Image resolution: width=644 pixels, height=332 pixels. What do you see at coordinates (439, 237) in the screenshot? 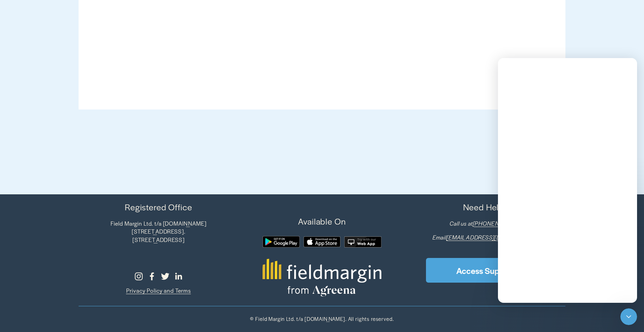
I see `em: Email` at bounding box center [439, 237].